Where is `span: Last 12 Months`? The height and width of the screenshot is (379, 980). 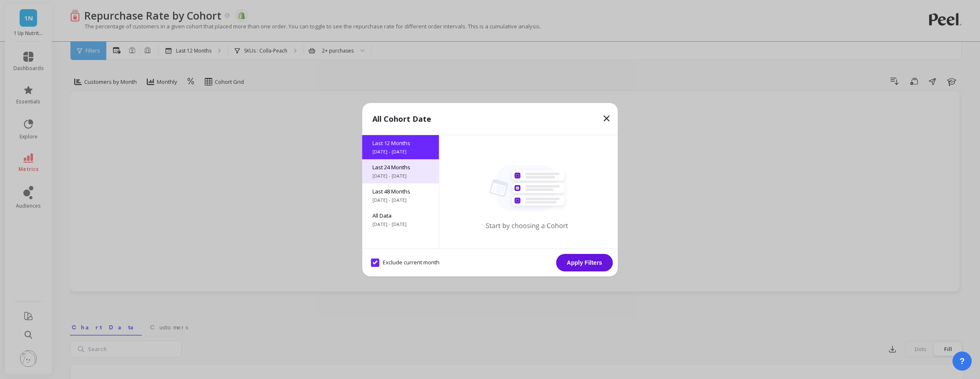 span: Last 12 Months is located at coordinates (401, 143).